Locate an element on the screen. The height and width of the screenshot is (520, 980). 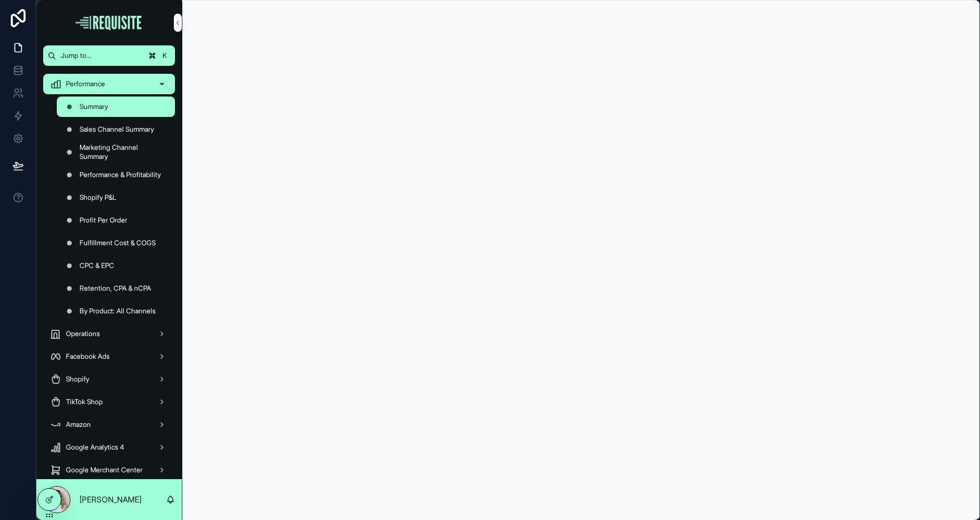
span: Facebook Ads is located at coordinates (87, 357).